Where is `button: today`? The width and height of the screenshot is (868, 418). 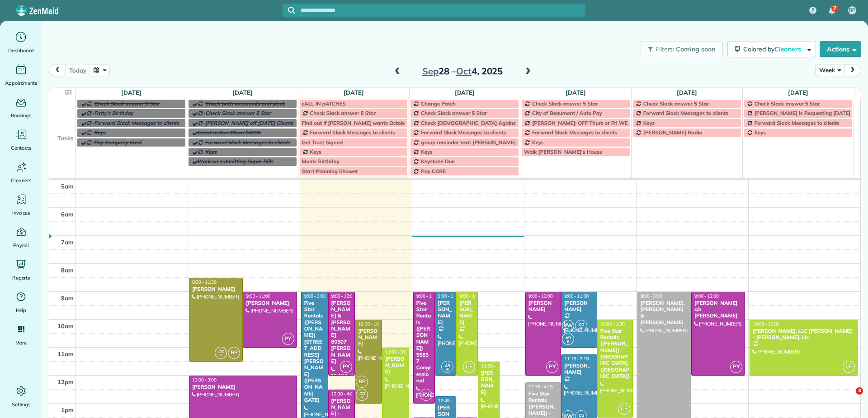 button: today is located at coordinates (78, 70).